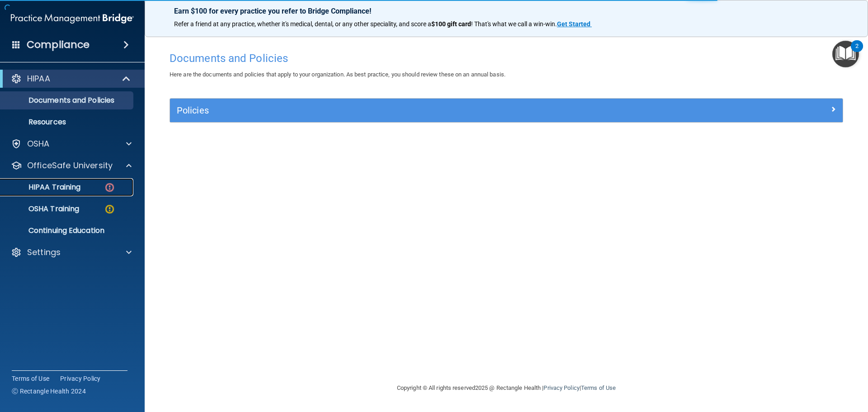 This screenshot has height=412, width=868. What do you see at coordinates (42, 208) in the screenshot?
I see `p: OSHA Training` at bounding box center [42, 208].